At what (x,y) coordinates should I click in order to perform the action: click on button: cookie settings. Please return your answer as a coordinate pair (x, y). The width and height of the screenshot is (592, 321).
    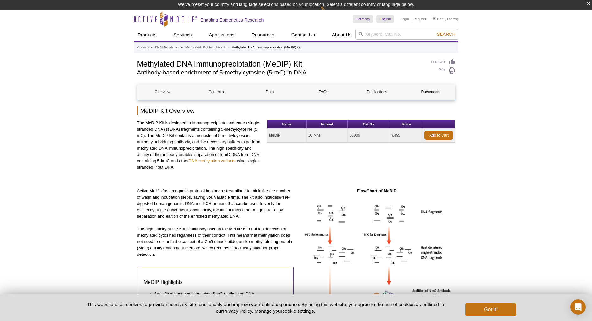
    Looking at the image, I should click on (298, 311).